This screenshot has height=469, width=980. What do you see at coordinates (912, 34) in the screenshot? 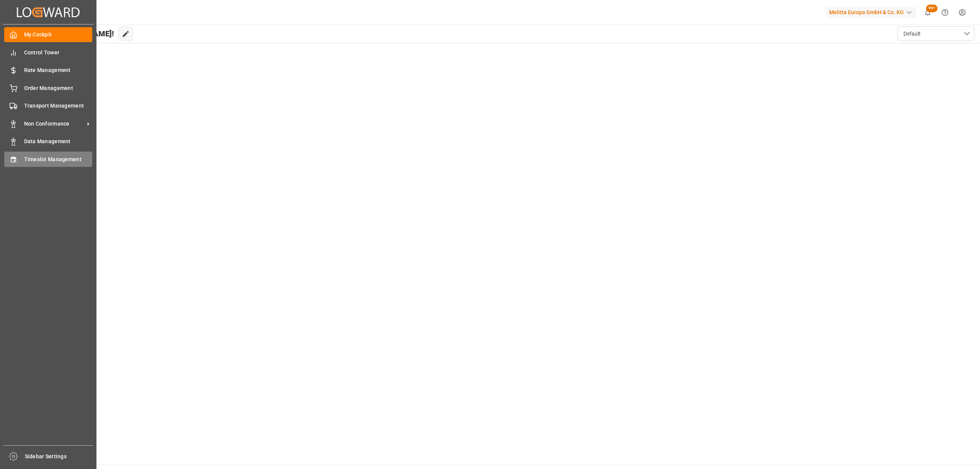
I see `span: Default` at bounding box center [912, 34].